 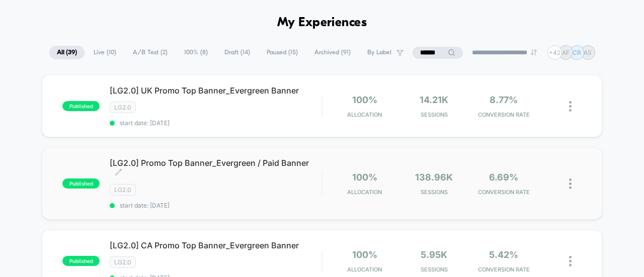 I want to click on span: Paused ( 15 ), so click(x=282, y=52).